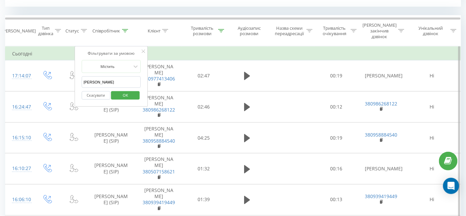 The image size is (466, 216). I want to click on div: 16:10:27, so click(19, 168).